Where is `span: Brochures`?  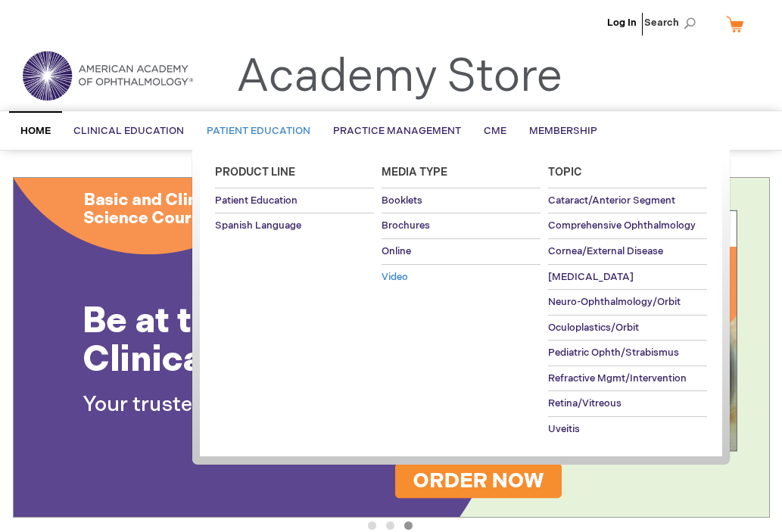
span: Brochures is located at coordinates (405, 225).